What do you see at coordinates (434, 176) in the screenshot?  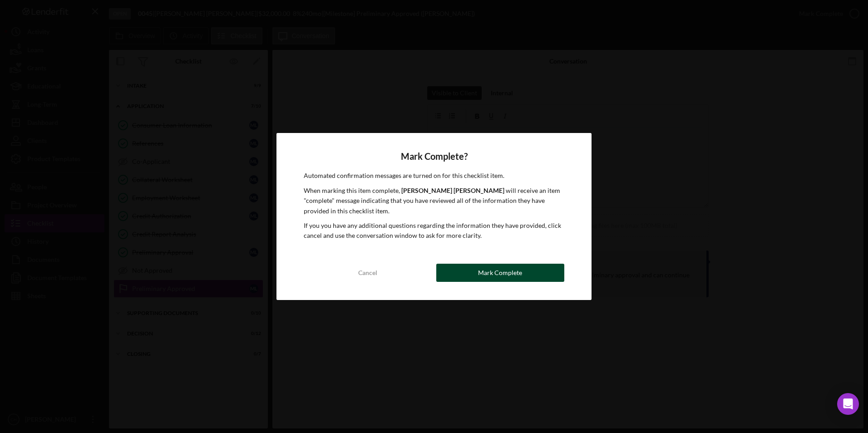 I see `p: Automated confirmation messages are turned on for this checklist item.` at bounding box center [434, 176].